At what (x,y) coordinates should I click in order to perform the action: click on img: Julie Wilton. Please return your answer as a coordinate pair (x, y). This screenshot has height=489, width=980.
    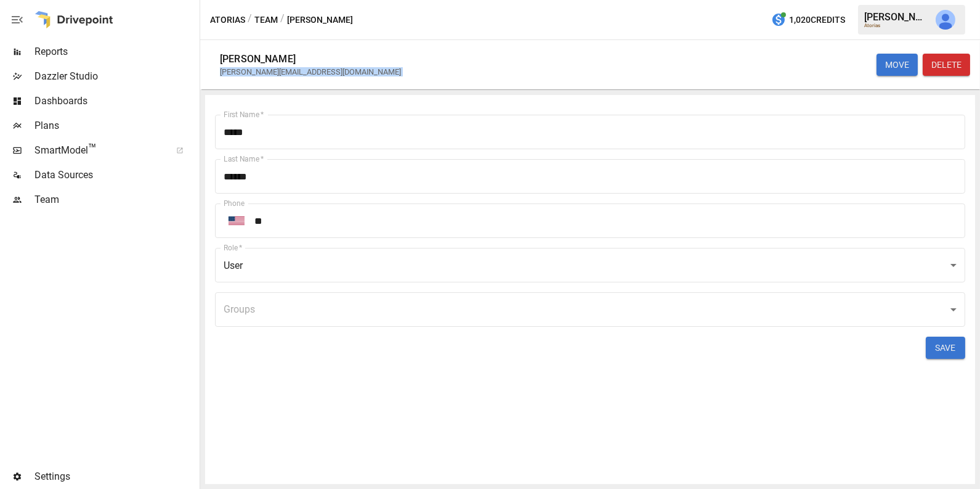
    Looking at the image, I should click on (946, 20).